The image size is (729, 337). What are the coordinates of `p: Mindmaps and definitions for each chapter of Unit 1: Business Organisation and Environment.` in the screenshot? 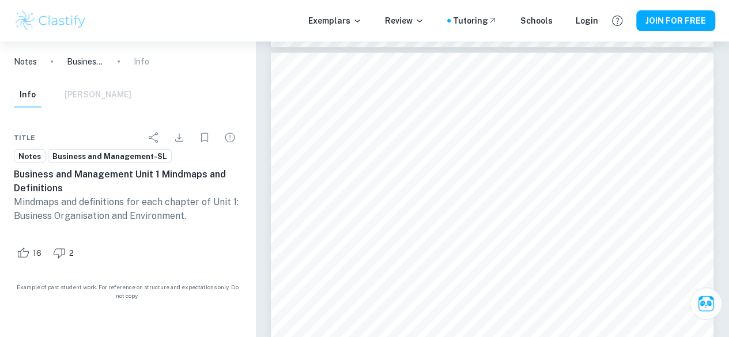 It's located at (127, 209).